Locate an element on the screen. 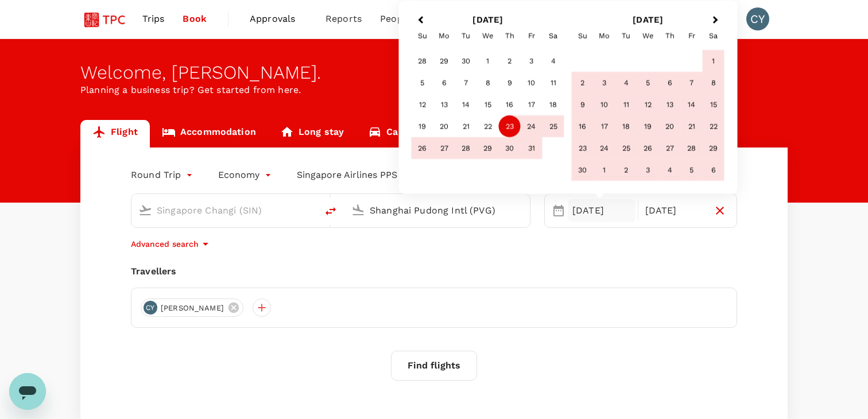  div: Choose Friday, November 21st, 2025 is located at coordinates (692, 126).